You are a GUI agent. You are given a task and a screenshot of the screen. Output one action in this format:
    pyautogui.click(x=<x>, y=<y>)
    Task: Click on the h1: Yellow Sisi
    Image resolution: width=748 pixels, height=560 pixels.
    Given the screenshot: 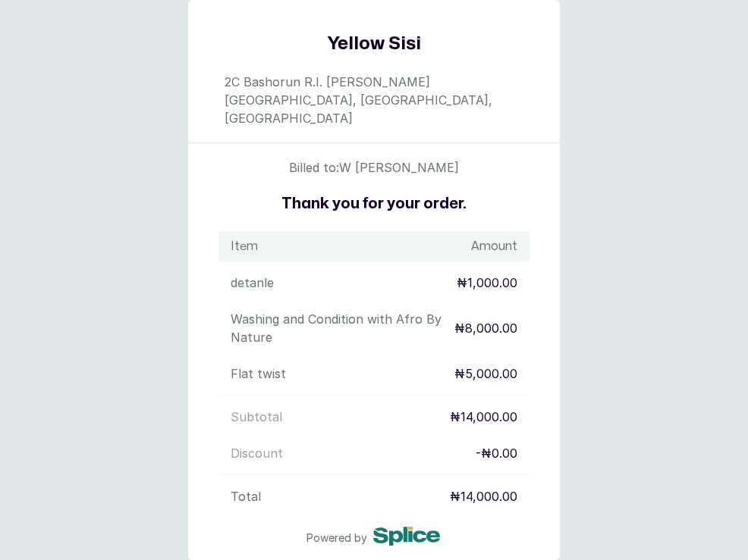 What is the action you would take?
    pyautogui.click(x=374, y=44)
    